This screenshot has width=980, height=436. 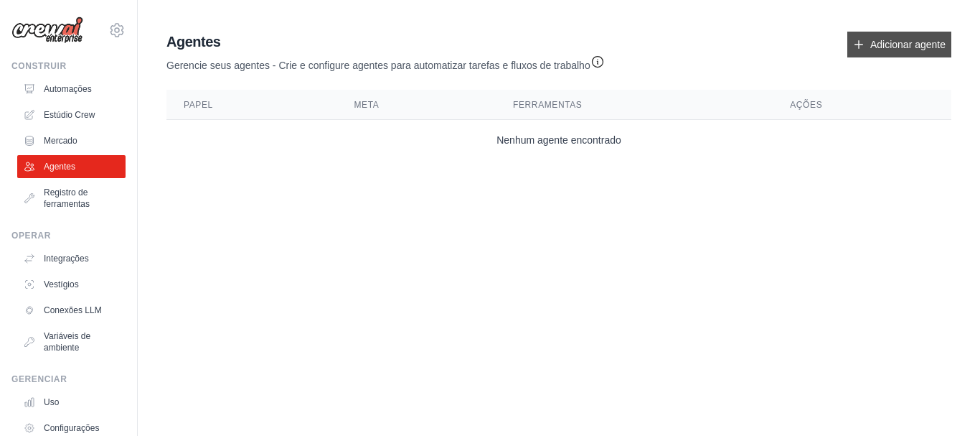 I want to click on font: Gerenciar, so click(x=39, y=379).